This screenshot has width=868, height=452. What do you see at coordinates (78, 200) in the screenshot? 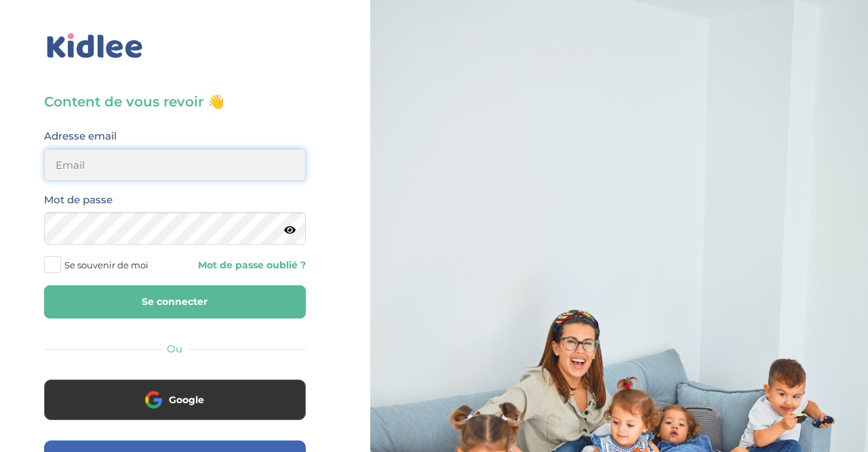
I see `label: Mot de passe` at bounding box center [78, 200].